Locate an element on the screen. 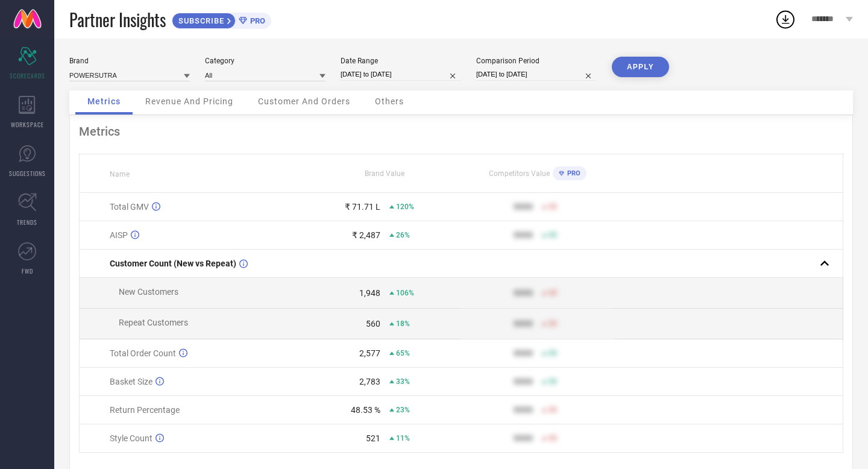  div: 521 is located at coordinates (373, 438).